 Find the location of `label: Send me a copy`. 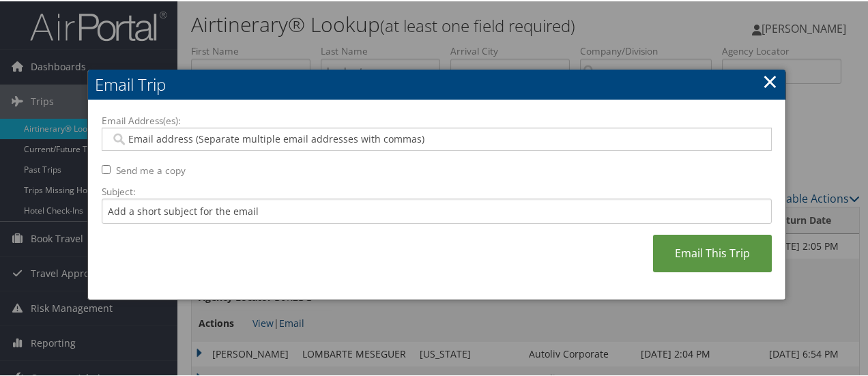

label: Send me a copy is located at coordinates (151, 169).